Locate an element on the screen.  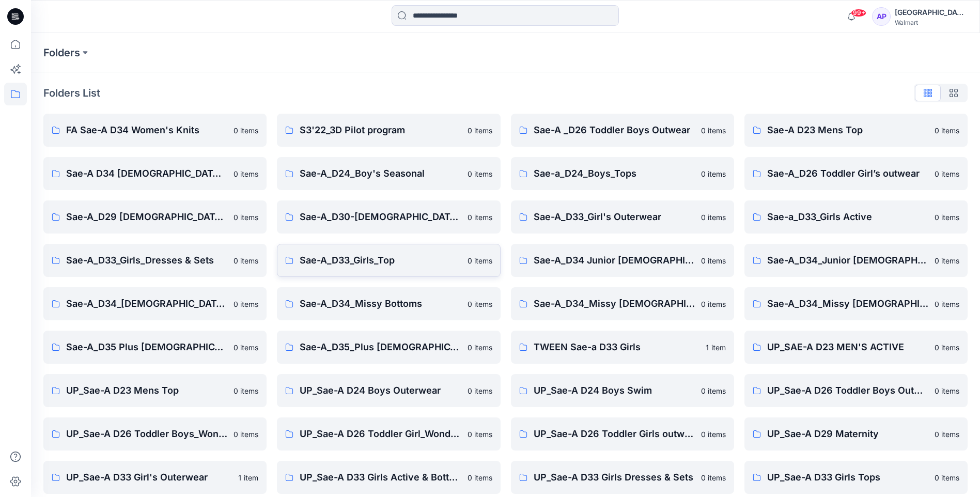
p: FA Sae-A D34 Women's Knits is located at coordinates (147, 131).